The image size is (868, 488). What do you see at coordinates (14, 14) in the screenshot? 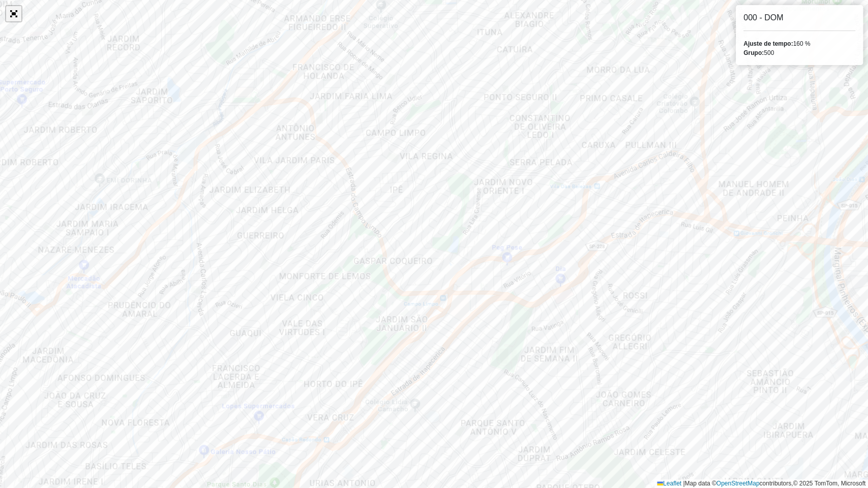
I see `a: Abrir mapa em tela cheia` at bounding box center [14, 14].